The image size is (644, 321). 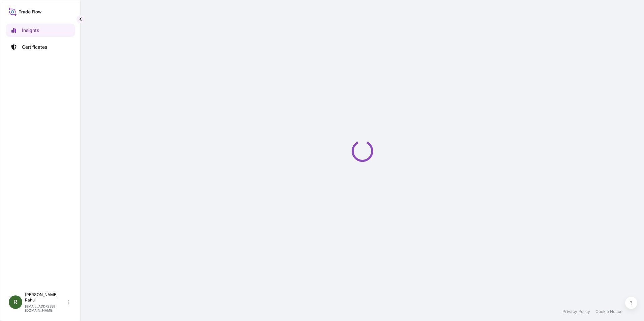 I want to click on a: Privacy Policy, so click(x=576, y=312).